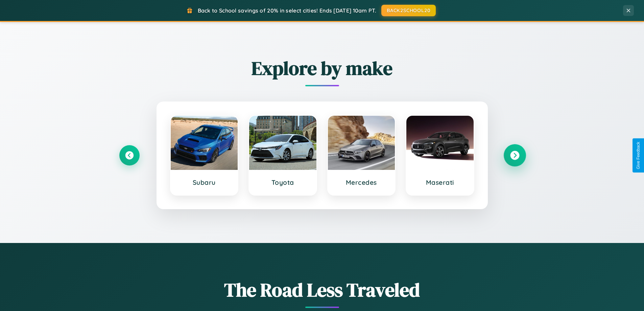  What do you see at coordinates (322, 289) in the screenshot?
I see `h1: The Road Less Traveled` at bounding box center [322, 289].